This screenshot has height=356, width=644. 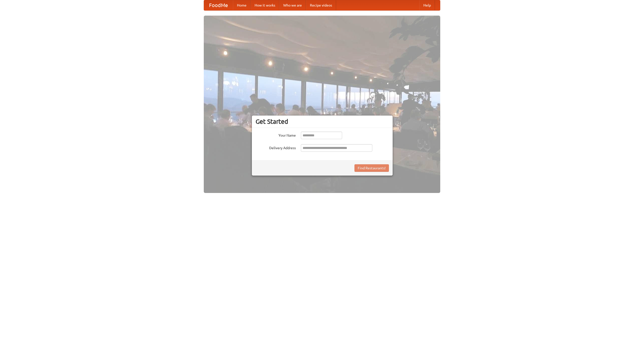 What do you see at coordinates (292, 5) in the screenshot?
I see `a: Who we are` at bounding box center [292, 5].